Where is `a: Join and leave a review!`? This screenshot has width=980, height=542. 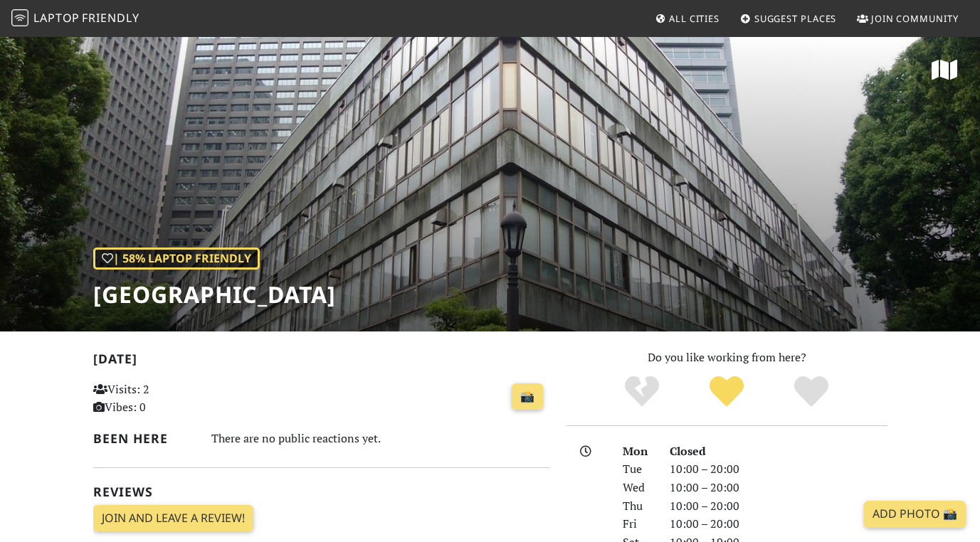 a: Join and leave a review! is located at coordinates (173, 519).